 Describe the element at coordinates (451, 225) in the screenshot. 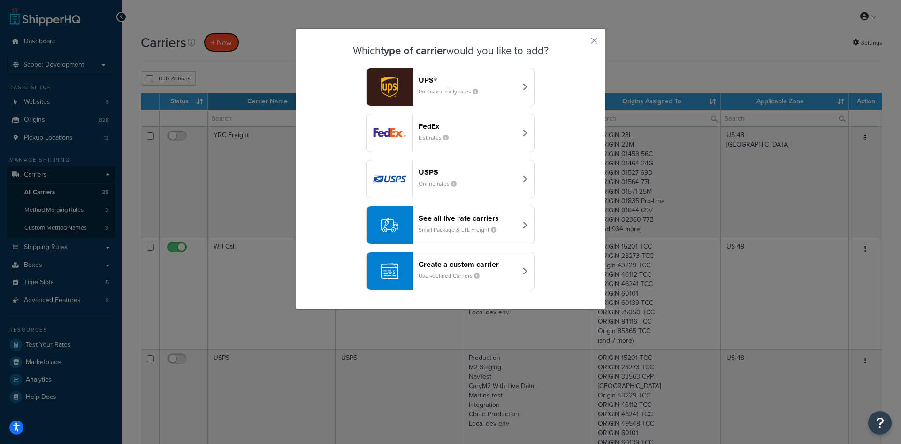

I see `button: See all live rate carriersSmall Package & LTL Freight` at that location.